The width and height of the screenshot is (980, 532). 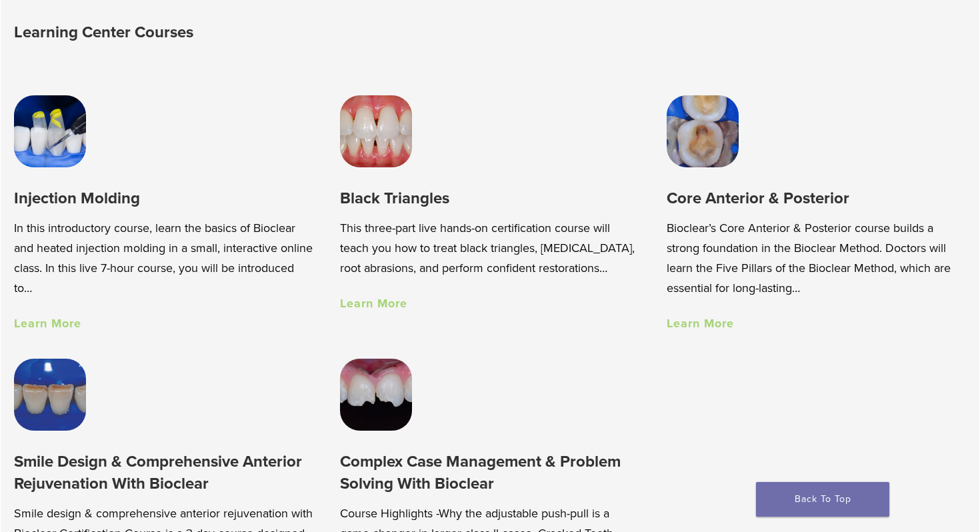 I want to click on p: In this introductory course, learn the basics of Bioclear and heated injection molding in a small..., so click(x=164, y=258).